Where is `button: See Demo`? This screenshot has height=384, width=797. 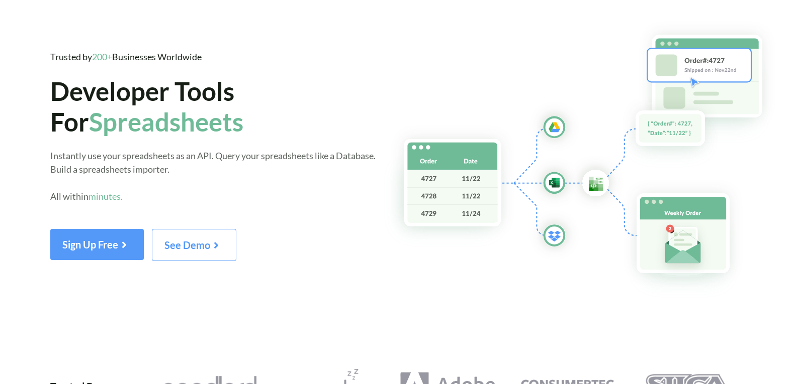 button: See Demo is located at coordinates (194, 245).